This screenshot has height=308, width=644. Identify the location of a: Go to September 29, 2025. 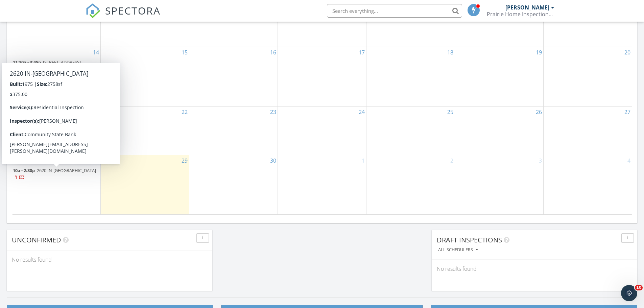
(184, 160).